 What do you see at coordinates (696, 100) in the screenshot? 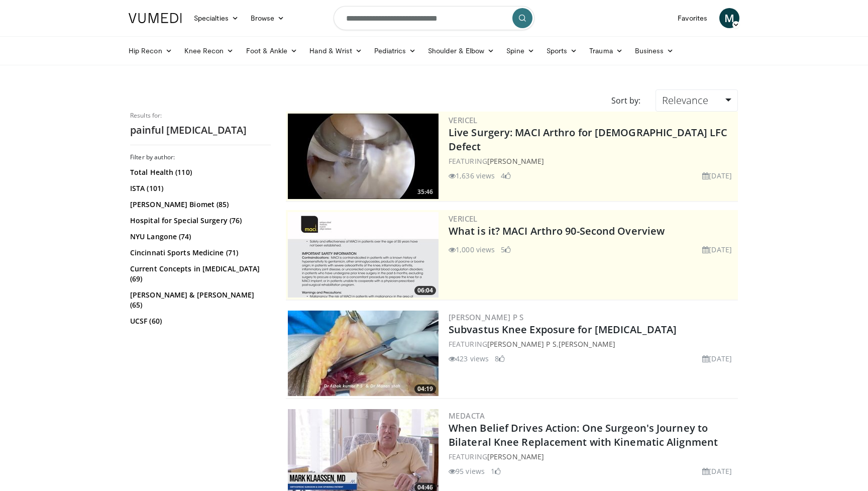
I see `a: Relevance` at bounding box center [696, 100].